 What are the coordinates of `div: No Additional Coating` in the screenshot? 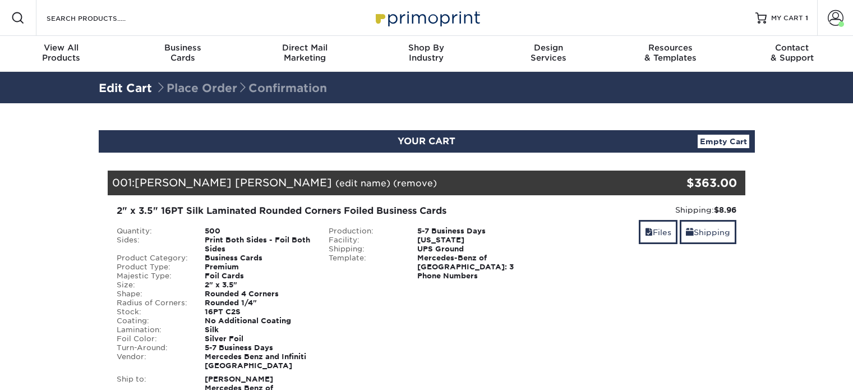 It's located at (258, 321).